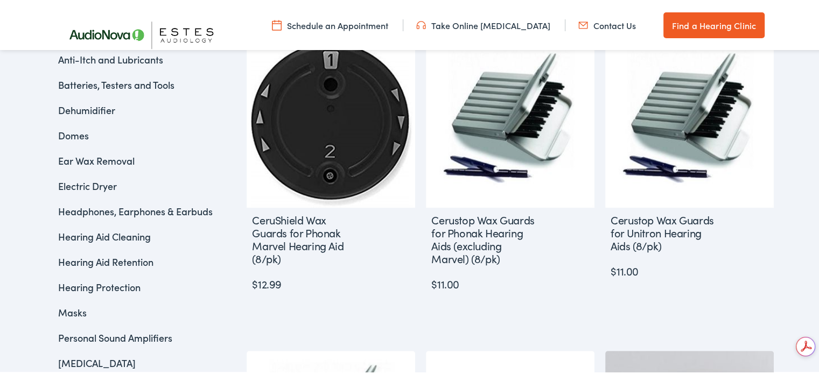 The height and width of the screenshot is (374, 819). What do you see at coordinates (689, 157) in the screenshot?
I see `a: Cerustop Wax Guards for Unitron Hearing Aids (8/pk) $11.00` at bounding box center [689, 157].